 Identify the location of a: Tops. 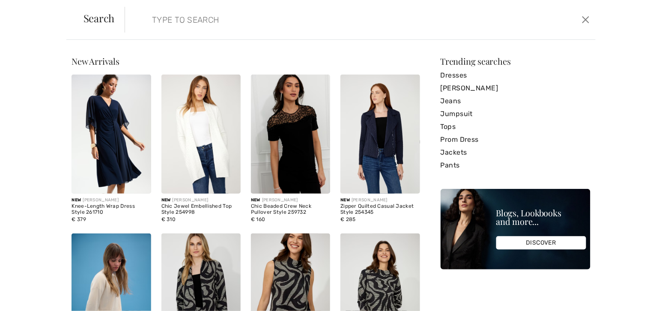
(516, 127).